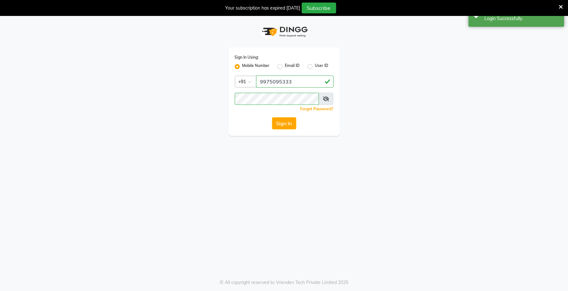 Image resolution: width=568 pixels, height=291 pixels. What do you see at coordinates (256, 67) in the screenshot?
I see `label: Mobile Number` at bounding box center [256, 67].